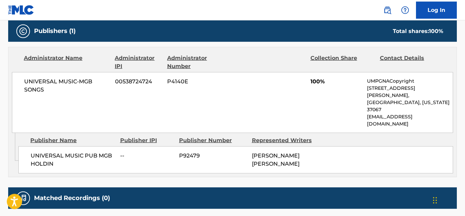 Image resolution: width=465 pixels, height=216 pixels. Describe the element at coordinates (23, 31) in the screenshot. I see `img: Publishers` at that location.